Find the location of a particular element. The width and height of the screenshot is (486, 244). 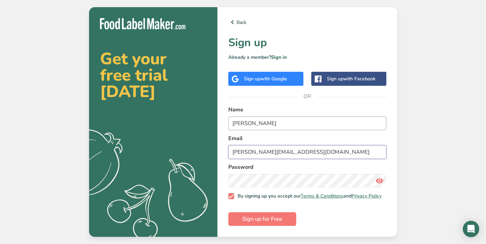

a: Sign in is located at coordinates (279, 57).